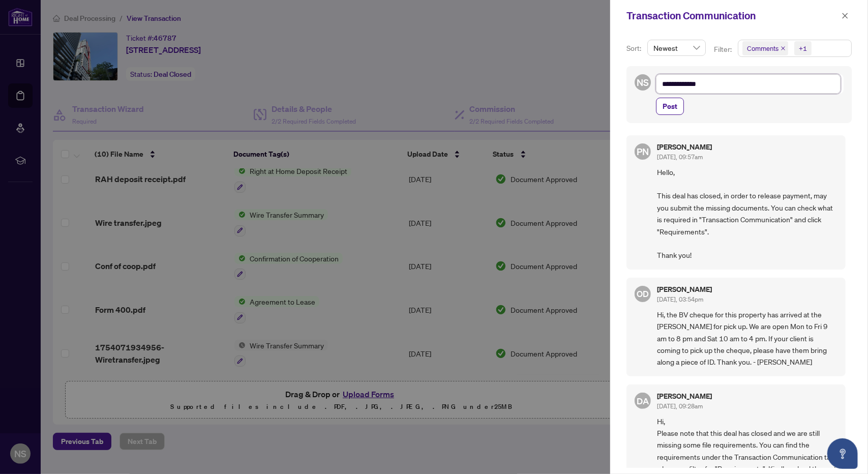 This screenshot has width=868, height=474. What do you see at coordinates (635, 48) in the screenshot?
I see `p: Sort:` at bounding box center [635, 48].